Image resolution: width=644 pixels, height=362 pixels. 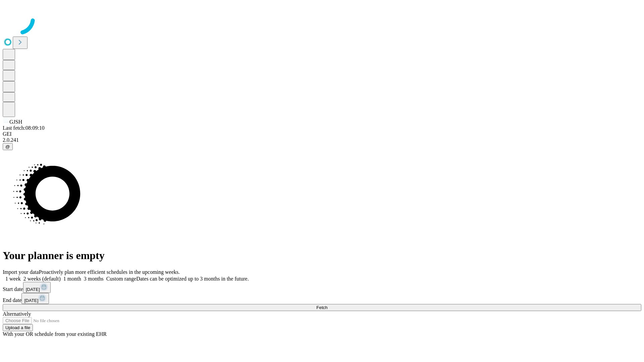 I want to click on span: 1 month, so click(x=72, y=279).